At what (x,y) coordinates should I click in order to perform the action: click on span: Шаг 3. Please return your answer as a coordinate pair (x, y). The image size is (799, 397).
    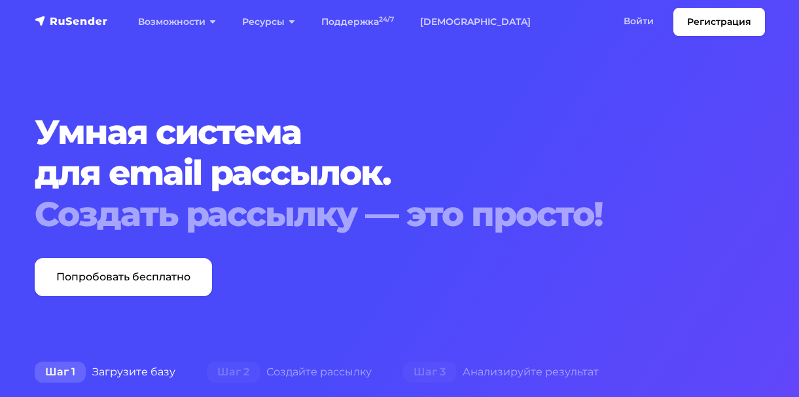
    Looking at the image, I should click on (429, 372).